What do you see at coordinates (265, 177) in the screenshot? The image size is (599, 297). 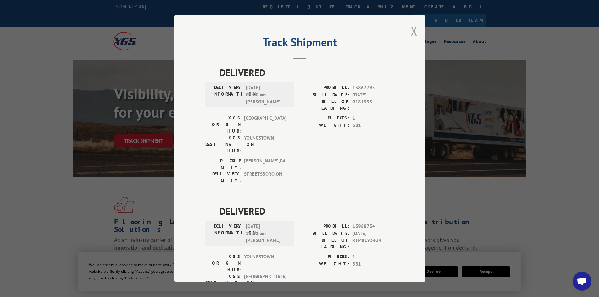 I see `span: STREETSBORO , OH` at bounding box center [265, 177].